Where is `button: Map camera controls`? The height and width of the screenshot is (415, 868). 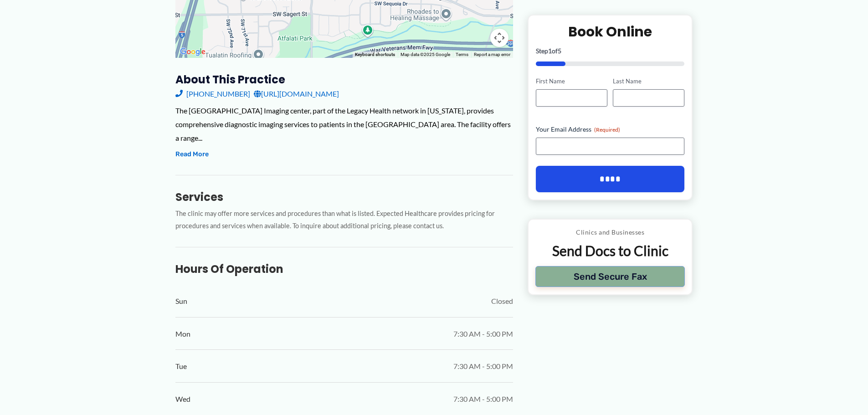 button: Map camera controls is located at coordinates (500, 38).